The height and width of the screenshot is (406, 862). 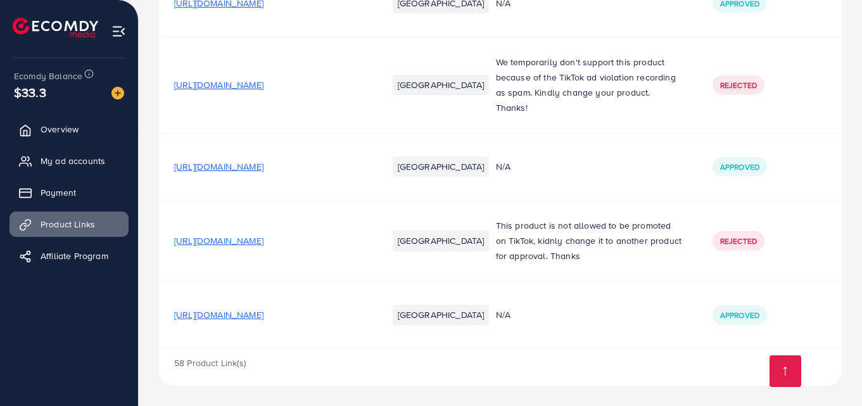 I want to click on span: Payment, so click(x=58, y=193).